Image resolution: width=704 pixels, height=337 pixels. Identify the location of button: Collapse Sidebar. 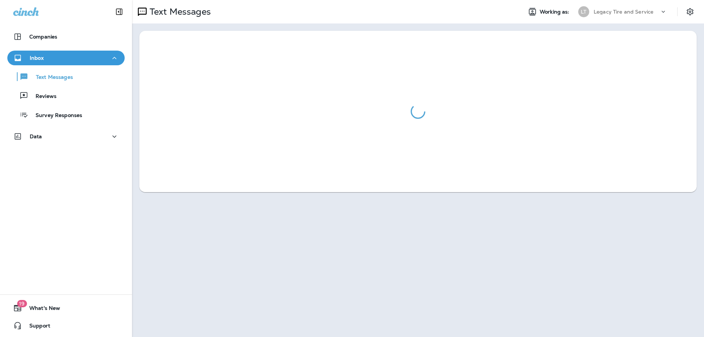
(119, 12).